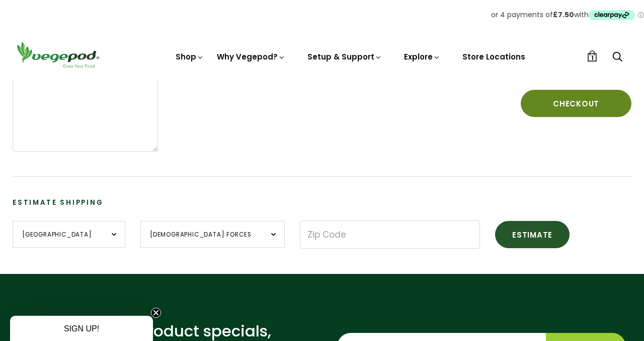  What do you see at coordinates (251, 56) in the screenshot?
I see `a: Why Vegepod?` at bounding box center [251, 56].